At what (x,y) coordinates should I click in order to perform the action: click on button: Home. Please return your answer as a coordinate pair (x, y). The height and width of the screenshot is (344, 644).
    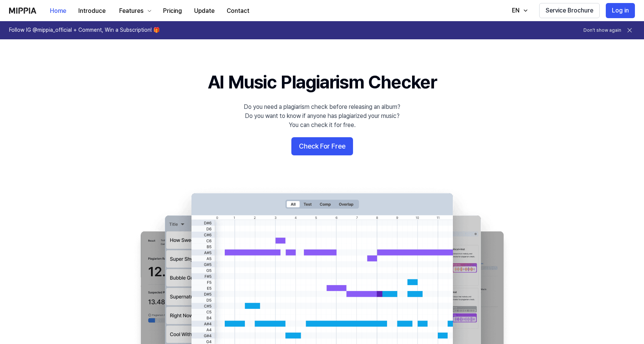
    Looking at the image, I should click on (58, 11).